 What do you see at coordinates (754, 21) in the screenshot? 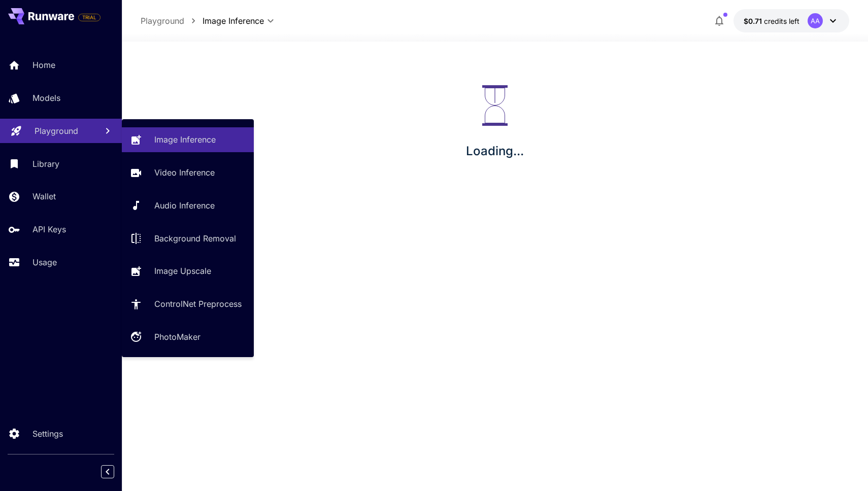
I see `span: $0.71` at bounding box center [754, 21].